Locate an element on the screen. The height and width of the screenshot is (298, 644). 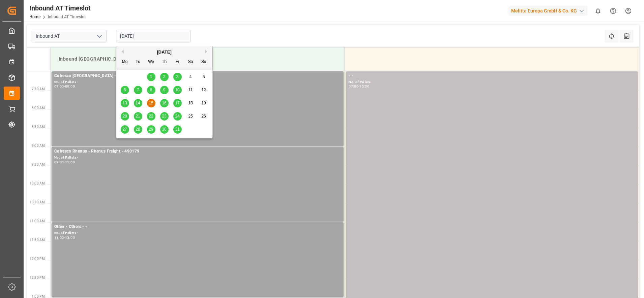
span: 8 is located at coordinates (151, 90).